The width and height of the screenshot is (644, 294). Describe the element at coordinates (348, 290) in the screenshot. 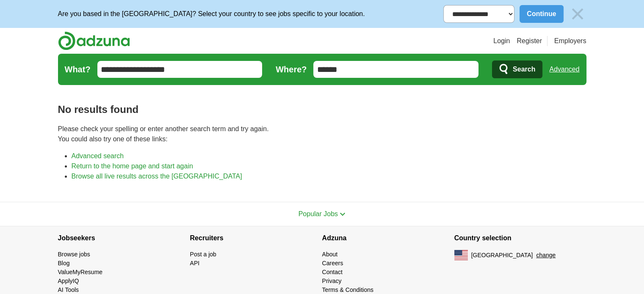

I see `a: Terms & Conditions` at that location.